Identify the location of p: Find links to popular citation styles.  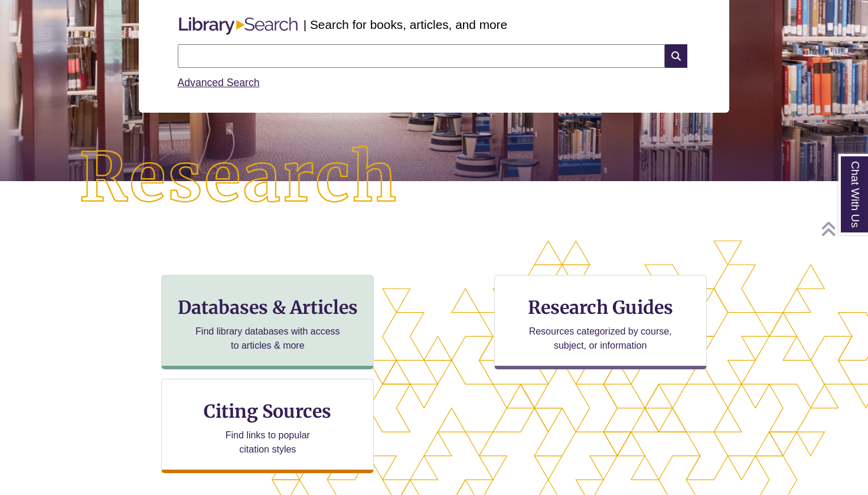
(268, 443).